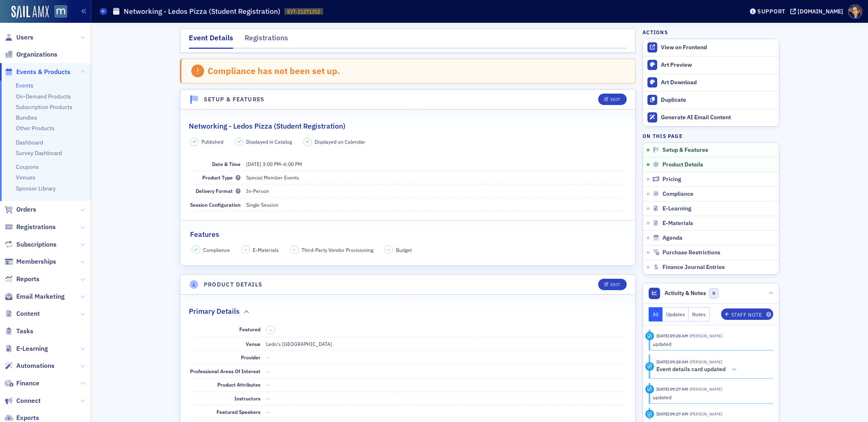 The width and height of the screenshot is (868, 422). What do you see at coordinates (711, 83) in the screenshot?
I see `a: Art Download` at bounding box center [711, 83].